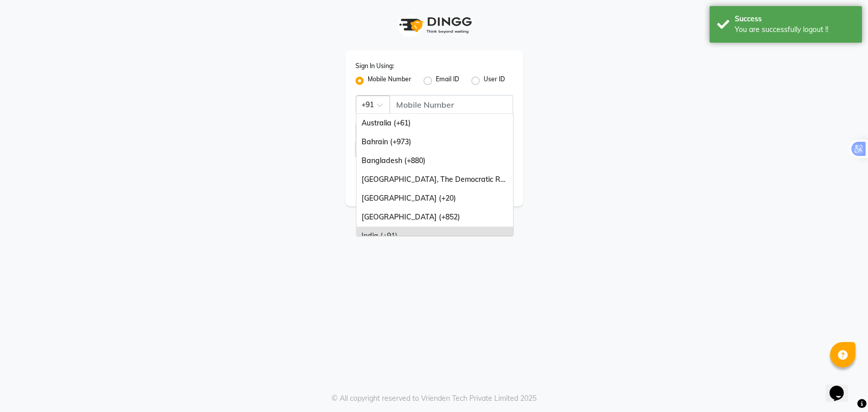  Describe the element at coordinates (435, 123) in the screenshot. I see `div: Australia (+61)` at that location.